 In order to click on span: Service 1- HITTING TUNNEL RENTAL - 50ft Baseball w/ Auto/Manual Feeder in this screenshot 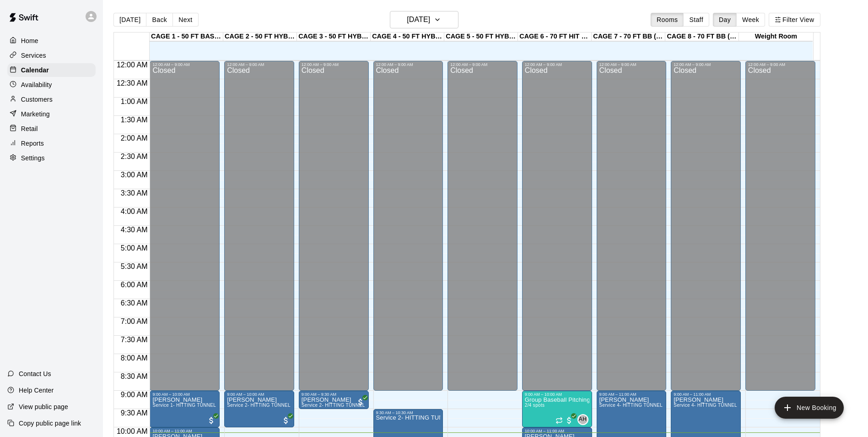, I will do `click(236, 405)`.